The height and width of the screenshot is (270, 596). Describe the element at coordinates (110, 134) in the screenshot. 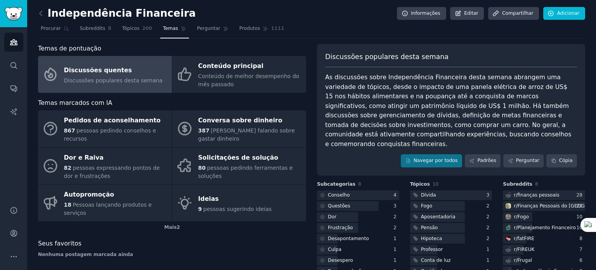

I see `font: pessoas pedindo conselhos e recursos` at that location.